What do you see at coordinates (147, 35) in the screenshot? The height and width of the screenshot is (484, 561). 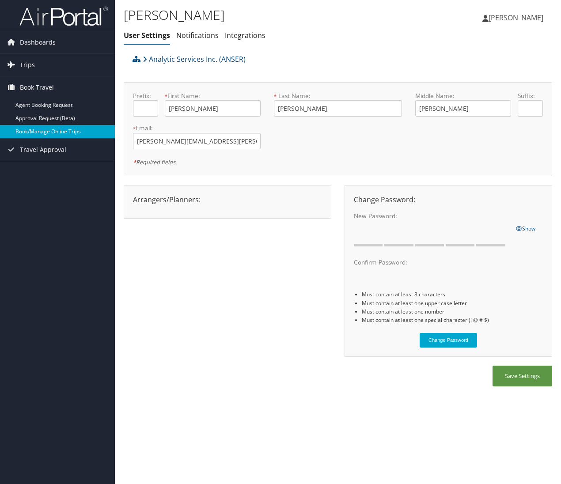 I see `a: User Settings` at bounding box center [147, 35].